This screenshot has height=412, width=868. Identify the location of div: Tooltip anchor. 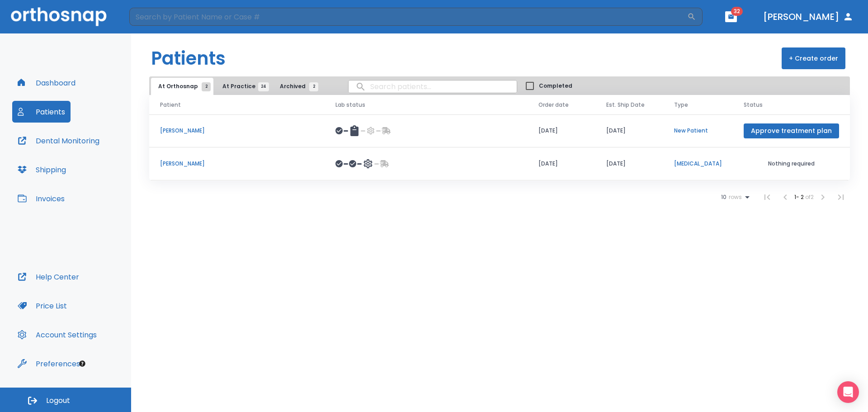
(82, 364).